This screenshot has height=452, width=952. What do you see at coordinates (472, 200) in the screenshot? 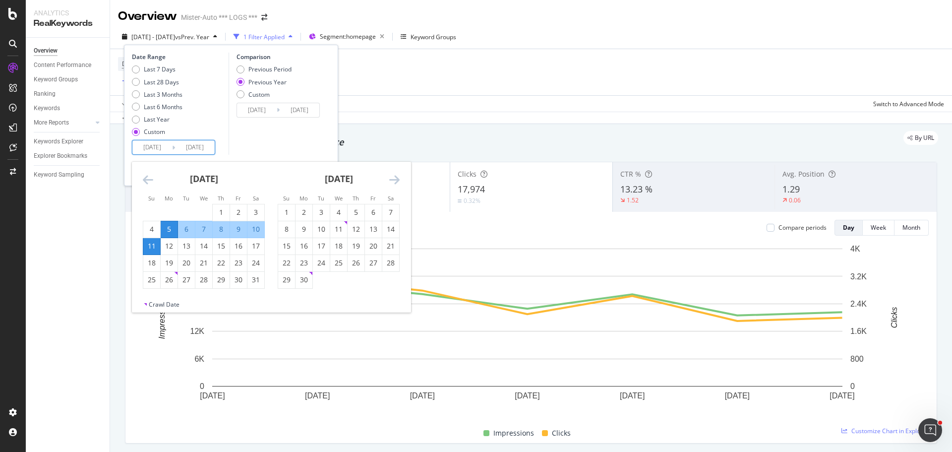
I see `div: 0.32%` at bounding box center [472, 200].